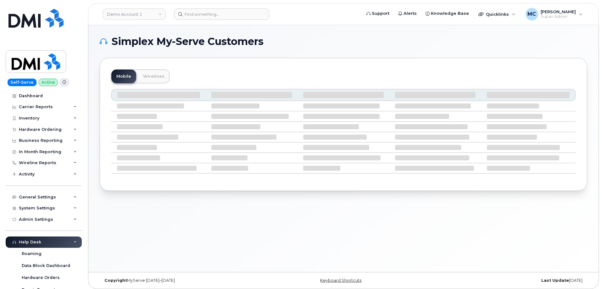 The image size is (602, 289). Describe the element at coordinates (341, 280) in the screenshot. I see `a: Keyboard Shortcuts` at that location.